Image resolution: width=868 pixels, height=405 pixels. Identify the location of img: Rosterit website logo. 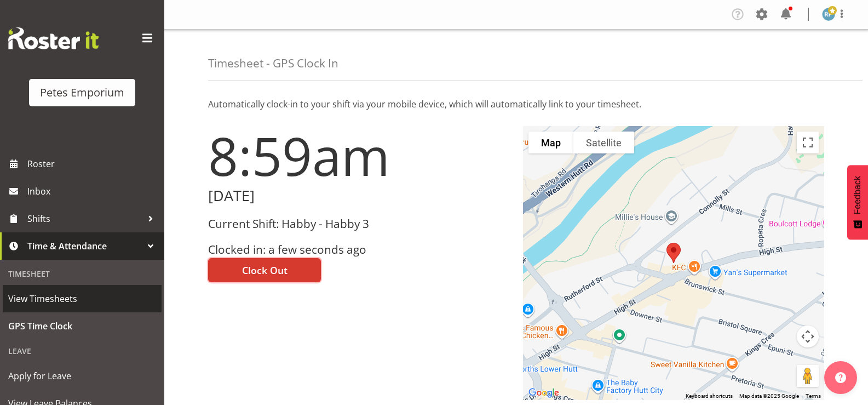
(53, 38).